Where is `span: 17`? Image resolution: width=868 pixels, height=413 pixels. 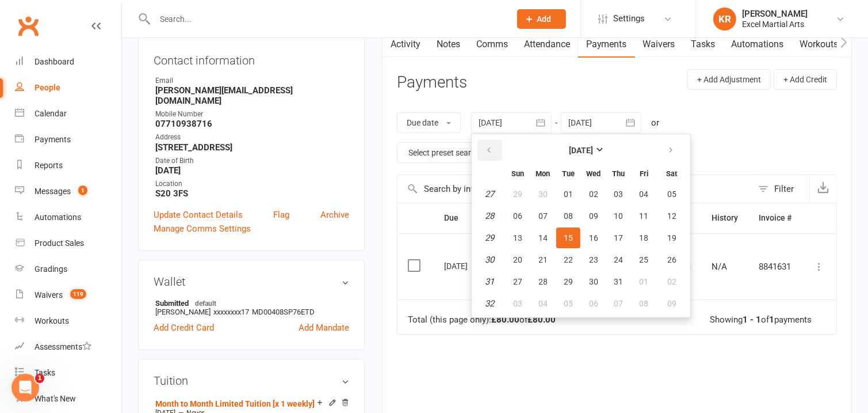 span: 17 is located at coordinates (619, 238).